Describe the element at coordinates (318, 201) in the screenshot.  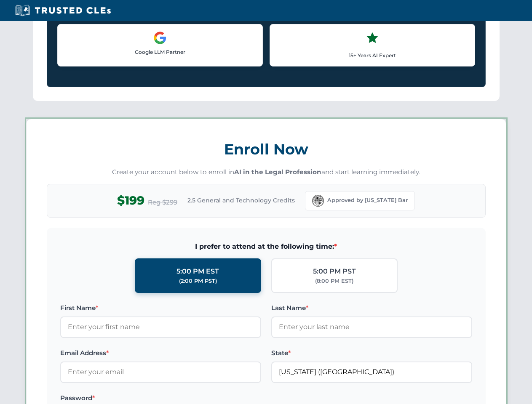
I see `img: Florida Bar` at that location.